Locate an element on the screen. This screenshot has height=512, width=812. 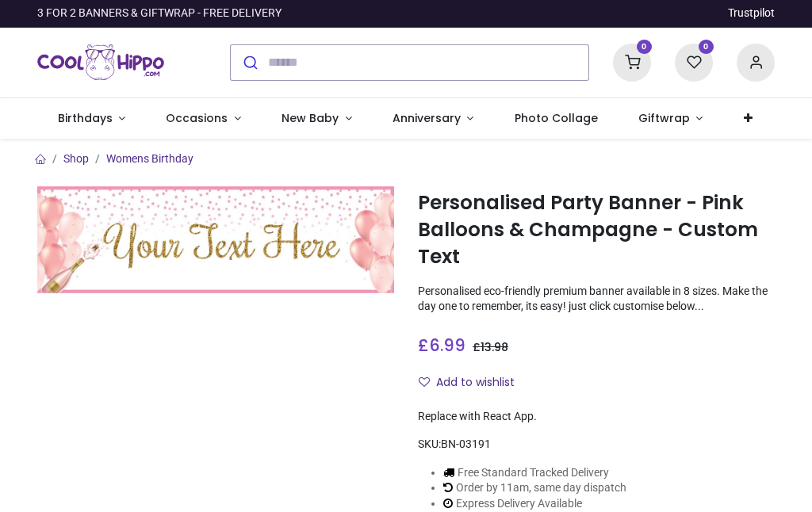
span: Anniversary is located at coordinates (427, 118).